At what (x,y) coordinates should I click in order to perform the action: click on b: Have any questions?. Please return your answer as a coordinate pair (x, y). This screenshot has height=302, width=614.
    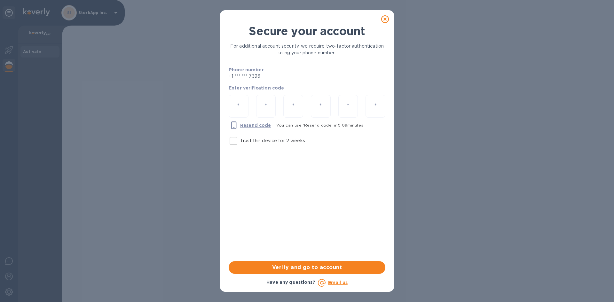
    Looking at the image, I should click on (291, 283).